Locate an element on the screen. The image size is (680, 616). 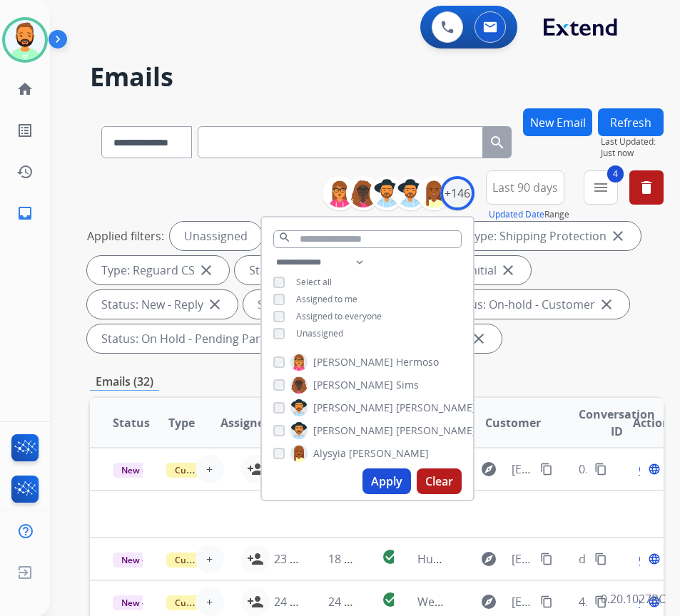
button: New Email is located at coordinates (557, 122).